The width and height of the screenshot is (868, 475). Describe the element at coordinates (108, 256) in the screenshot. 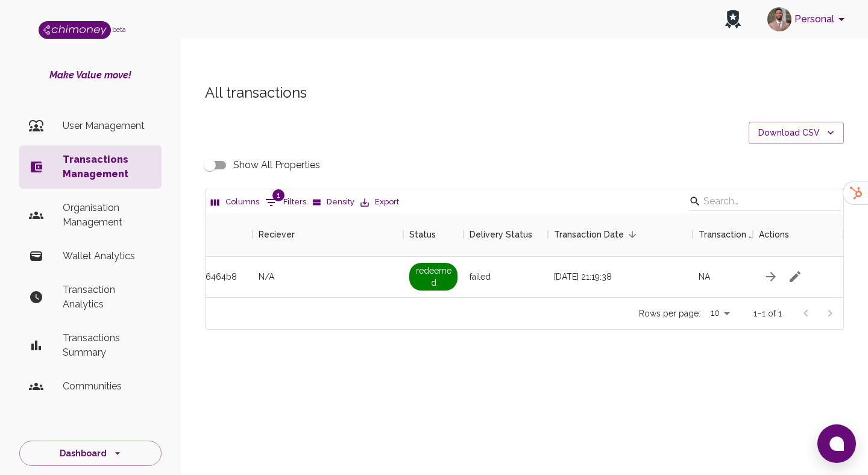

I see `p: Wallet Analytics` at that location.